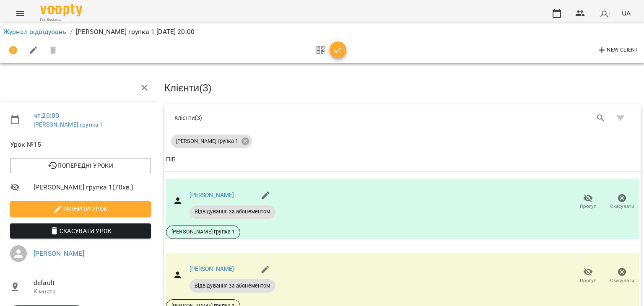 Image resolution: width=644 pixels, height=306 pixels. I want to click on a: Журнал відвідувань, so click(35, 31).